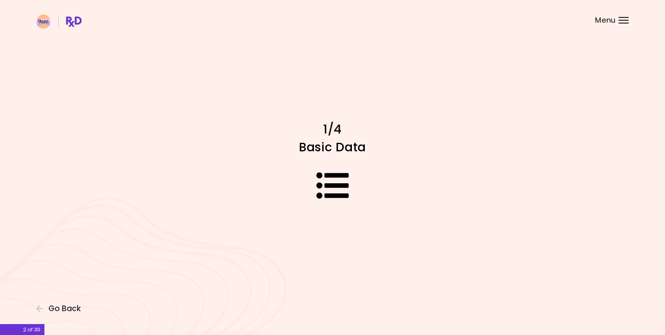  Describe the element at coordinates (606, 20) in the screenshot. I see `span: Menu` at that location.